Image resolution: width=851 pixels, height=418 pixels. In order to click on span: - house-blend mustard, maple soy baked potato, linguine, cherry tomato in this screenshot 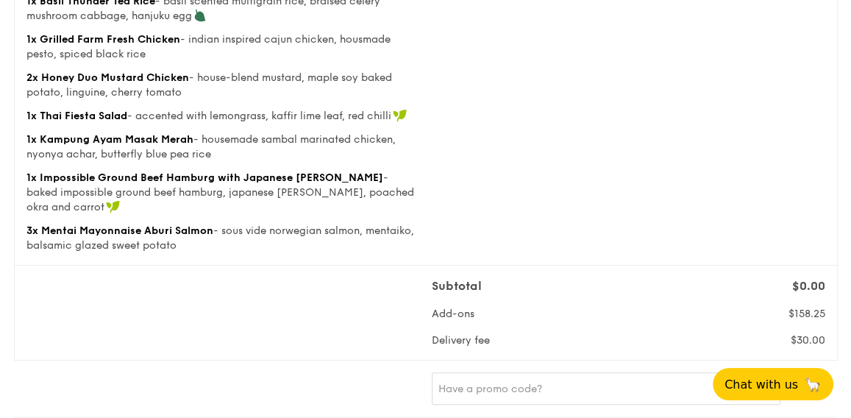, I will do `click(209, 85)`.